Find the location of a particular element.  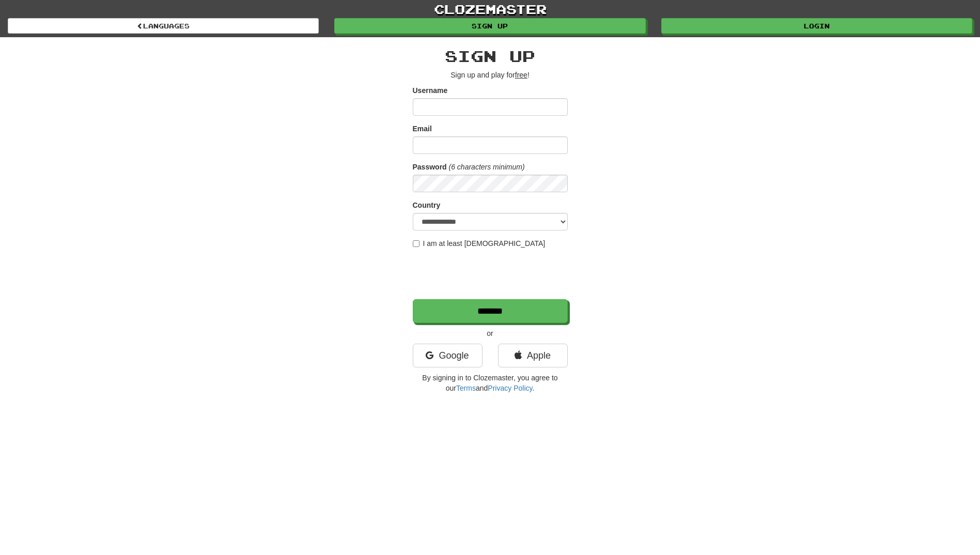

a: Apple is located at coordinates (533, 355).